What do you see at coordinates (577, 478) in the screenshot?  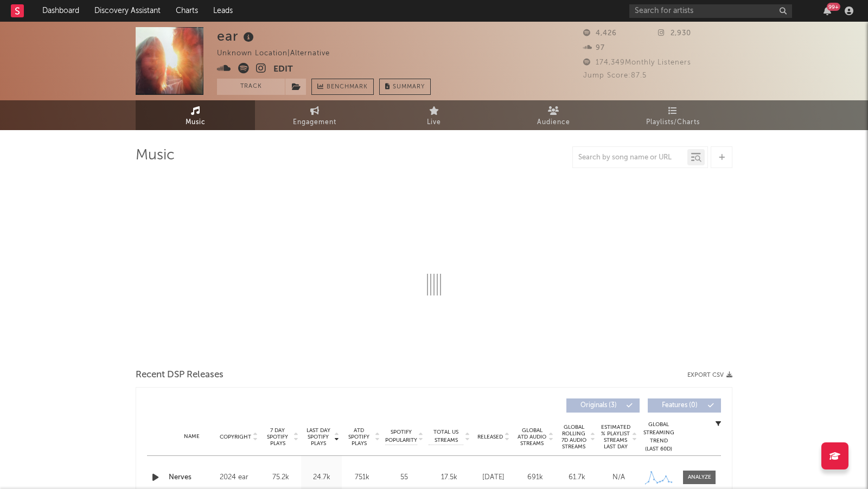 I see `div: 61.7k` at bounding box center [577, 478].